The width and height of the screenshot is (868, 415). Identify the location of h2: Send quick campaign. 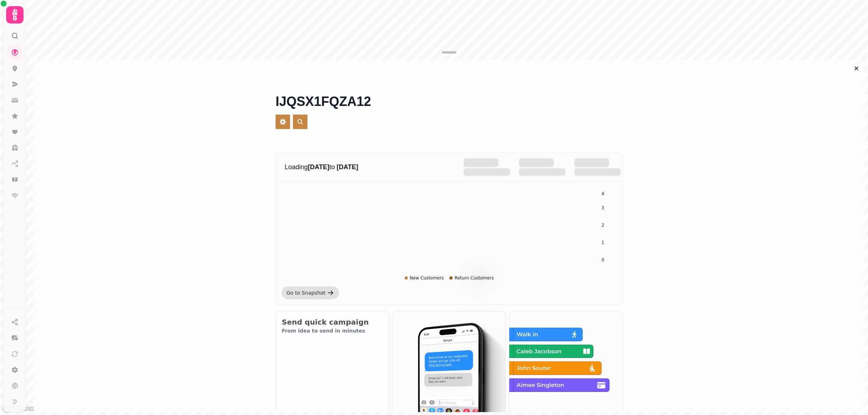
(332, 323).